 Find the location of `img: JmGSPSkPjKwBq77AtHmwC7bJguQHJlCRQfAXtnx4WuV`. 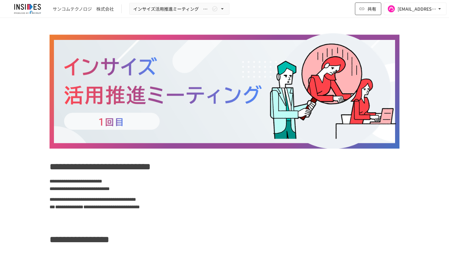

img: JmGSPSkPjKwBq77AtHmwC7bJguQHJlCRQfAXtnx4WuV is located at coordinates (28, 9).